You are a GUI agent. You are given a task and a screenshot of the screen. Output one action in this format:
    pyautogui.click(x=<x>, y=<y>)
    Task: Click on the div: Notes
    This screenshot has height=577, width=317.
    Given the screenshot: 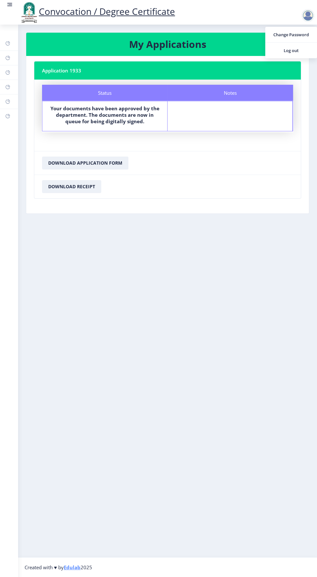 What is the action you would take?
    pyautogui.click(x=230, y=93)
    